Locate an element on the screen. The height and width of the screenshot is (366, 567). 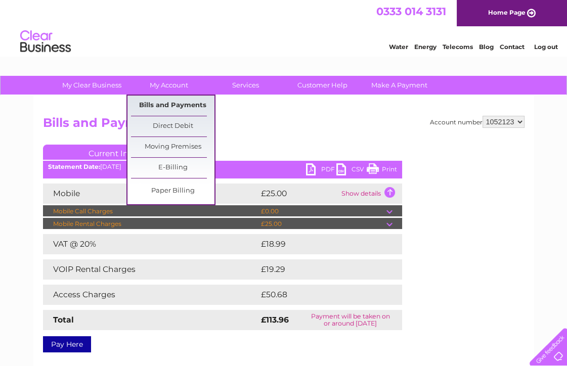
td: Mobile Call Charges is located at coordinates (151, 211).